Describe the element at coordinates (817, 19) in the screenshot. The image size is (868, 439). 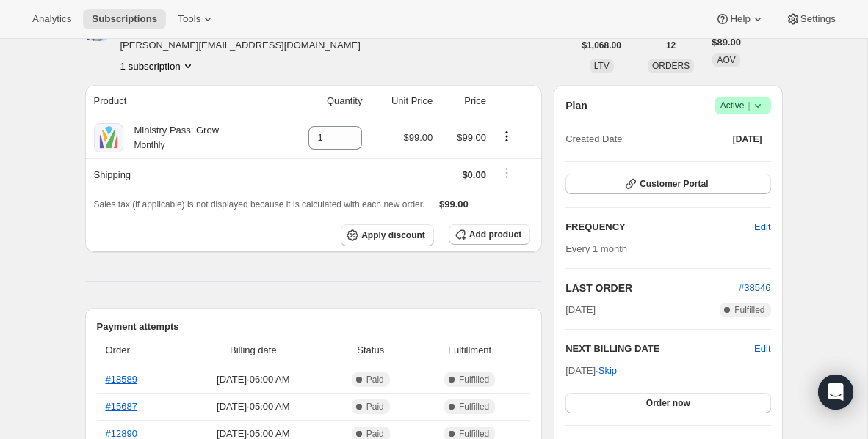
I see `span: Settings` at that location.